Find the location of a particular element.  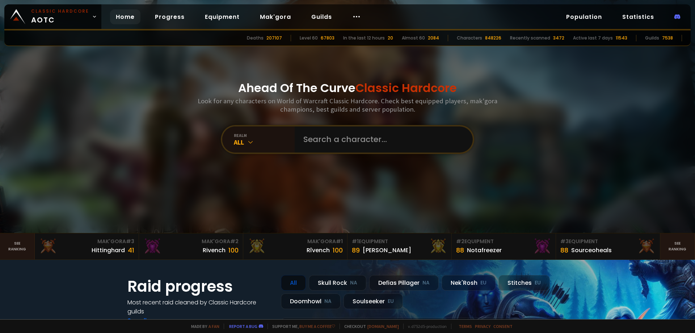

span: v. d752d5 - production is located at coordinates (425, 326).